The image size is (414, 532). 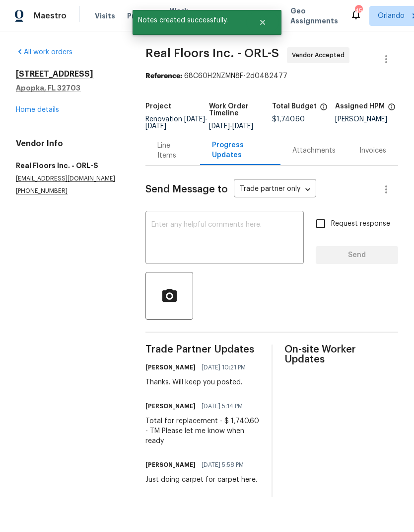 What do you see at coordinates (44, 52) in the screenshot?
I see `a: All work orders` at bounding box center [44, 52].